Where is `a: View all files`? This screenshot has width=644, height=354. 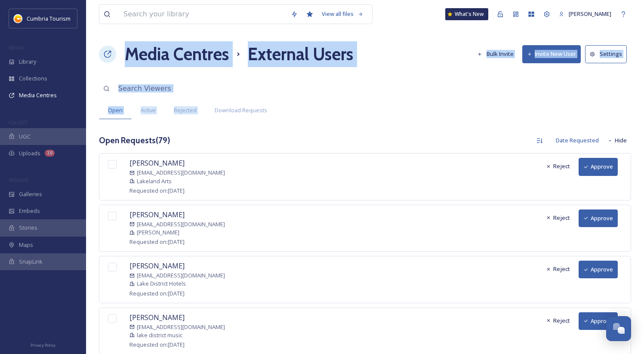 a: View all files is located at coordinates (342, 14).